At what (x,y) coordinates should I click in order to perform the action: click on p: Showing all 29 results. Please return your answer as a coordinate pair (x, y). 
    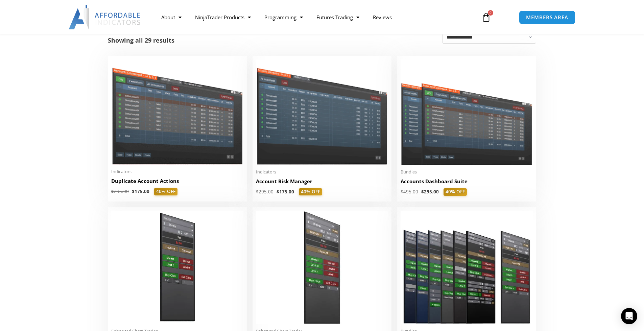
    Looking at the image, I should click on (141, 40).